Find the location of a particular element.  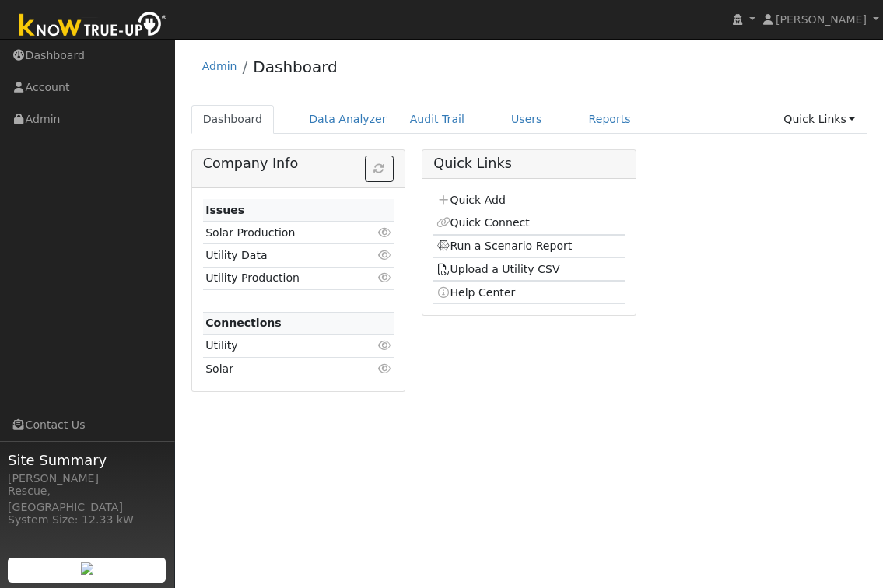

span: Site Summary is located at coordinates (87, 460).